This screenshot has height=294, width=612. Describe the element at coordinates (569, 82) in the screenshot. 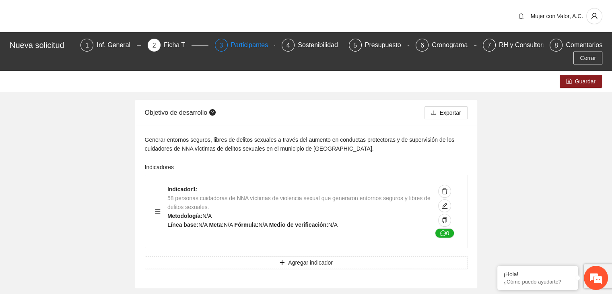

I see `span: save` at that location.